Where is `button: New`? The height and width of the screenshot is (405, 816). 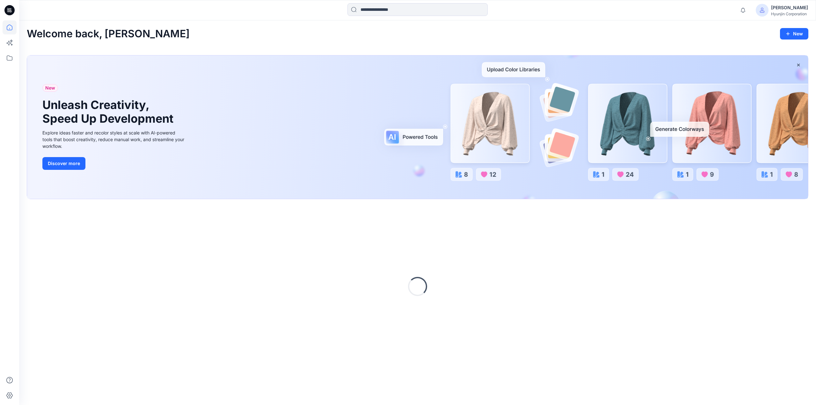 button: New is located at coordinates (794, 34).